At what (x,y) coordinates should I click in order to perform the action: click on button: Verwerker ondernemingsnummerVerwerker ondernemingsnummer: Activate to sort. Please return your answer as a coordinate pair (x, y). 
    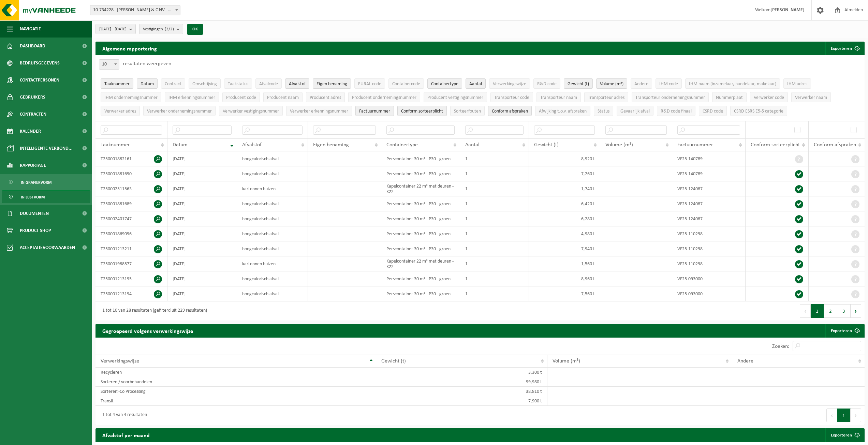
    Looking at the image, I should click on (180, 111).